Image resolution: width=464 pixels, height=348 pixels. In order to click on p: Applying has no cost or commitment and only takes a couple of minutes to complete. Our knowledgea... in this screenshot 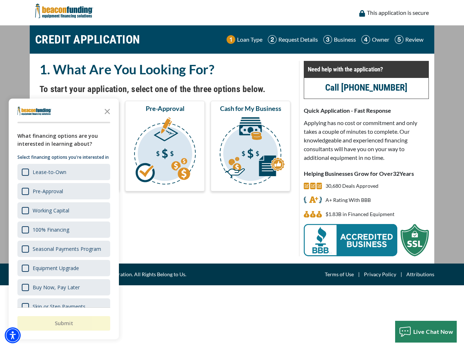, I will do `click(366, 140)`.